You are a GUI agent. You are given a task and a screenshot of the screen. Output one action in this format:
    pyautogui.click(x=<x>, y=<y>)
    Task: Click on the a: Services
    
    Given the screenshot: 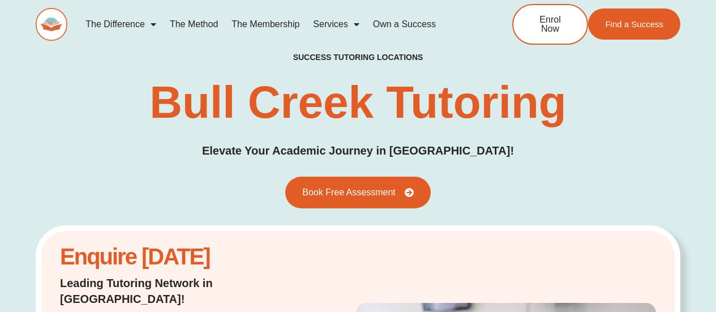 What is the action you would take?
    pyautogui.click(x=336, y=24)
    